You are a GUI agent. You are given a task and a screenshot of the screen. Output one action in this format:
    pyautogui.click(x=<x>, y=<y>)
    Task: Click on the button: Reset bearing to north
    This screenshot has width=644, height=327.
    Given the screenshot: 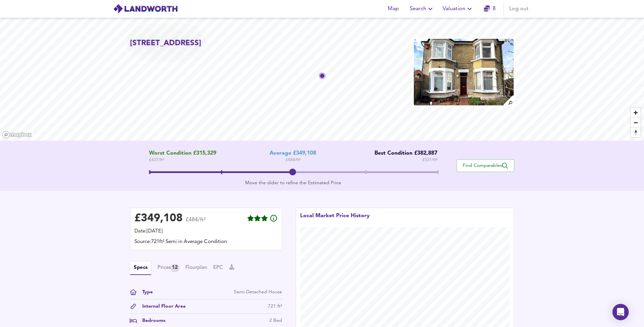 What is the action you would take?
    pyautogui.click(x=636, y=132)
    